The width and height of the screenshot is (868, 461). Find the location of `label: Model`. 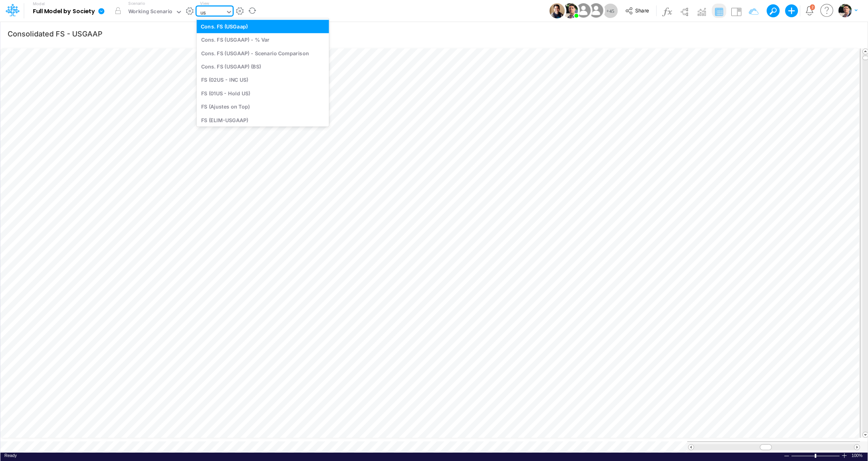

label: Model is located at coordinates (39, 4).